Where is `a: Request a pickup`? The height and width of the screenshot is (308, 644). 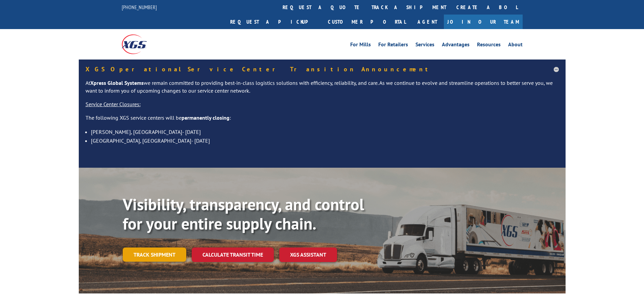 a: Request a pickup is located at coordinates (274, 22).